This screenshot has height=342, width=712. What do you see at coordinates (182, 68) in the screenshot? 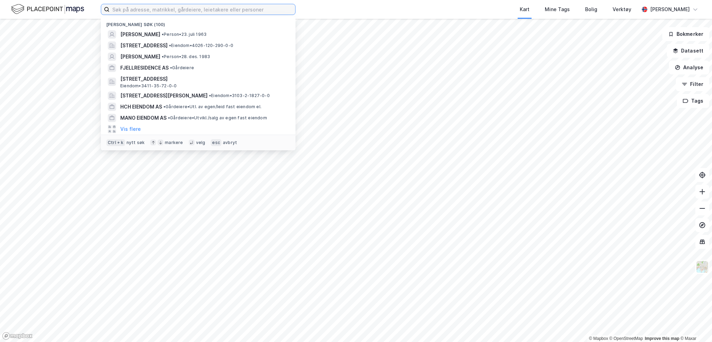
I see `span: Gårdeiere` at bounding box center [182, 68].